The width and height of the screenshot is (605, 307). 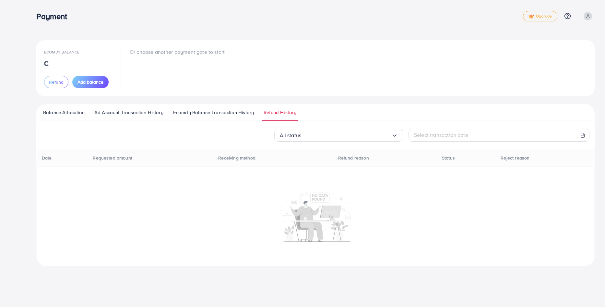 I want to click on span: Select transaction date, so click(x=441, y=135).